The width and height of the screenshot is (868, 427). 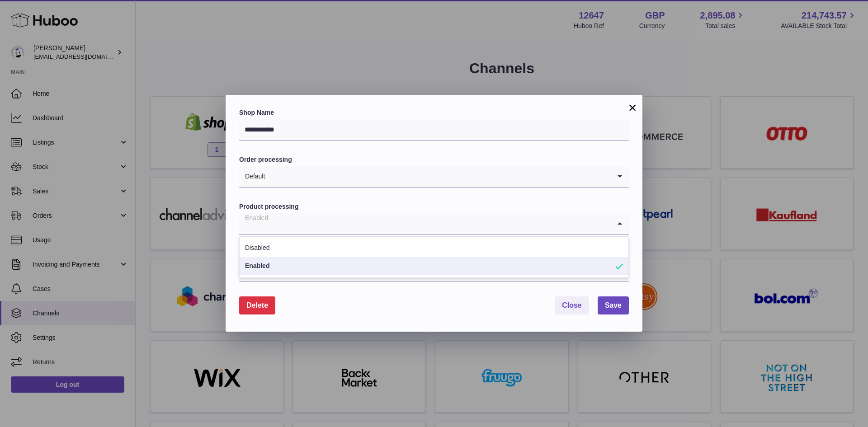 What do you see at coordinates (613, 305) in the screenshot?
I see `span: Save` at bounding box center [613, 305].